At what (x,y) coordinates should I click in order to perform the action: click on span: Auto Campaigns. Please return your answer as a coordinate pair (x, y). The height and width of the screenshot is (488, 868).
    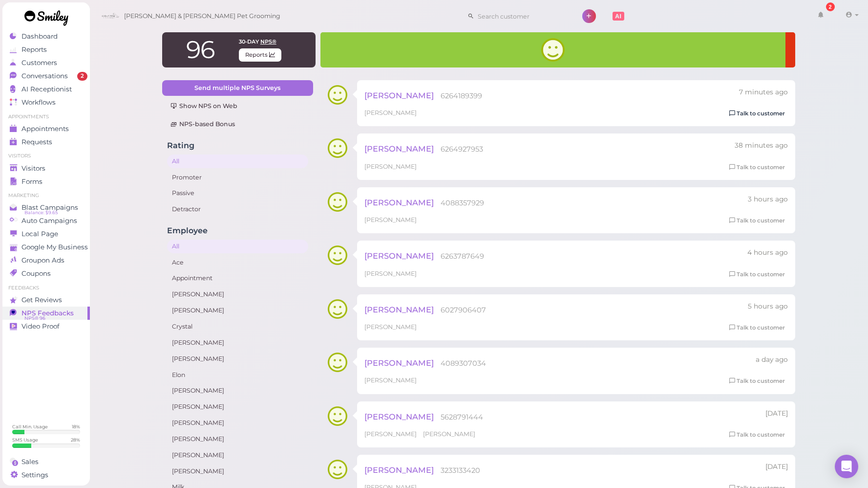
    Looking at the image, I should click on (50, 221).